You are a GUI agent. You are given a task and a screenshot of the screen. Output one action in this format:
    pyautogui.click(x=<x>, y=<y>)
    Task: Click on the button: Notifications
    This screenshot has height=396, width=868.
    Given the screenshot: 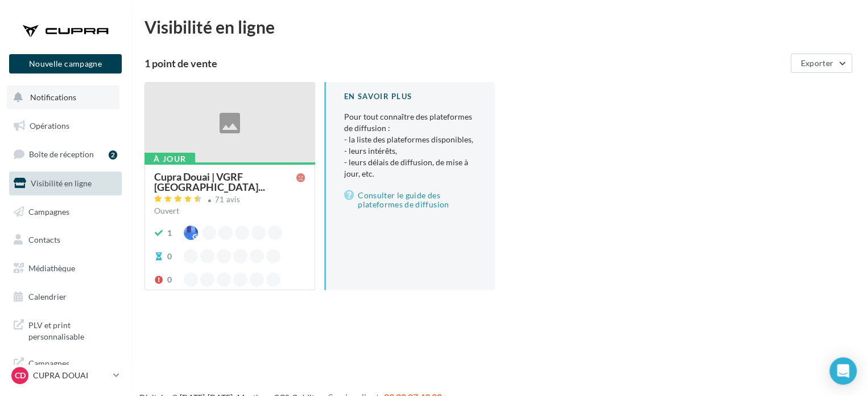 What is the action you would take?
    pyautogui.click(x=63, y=97)
    